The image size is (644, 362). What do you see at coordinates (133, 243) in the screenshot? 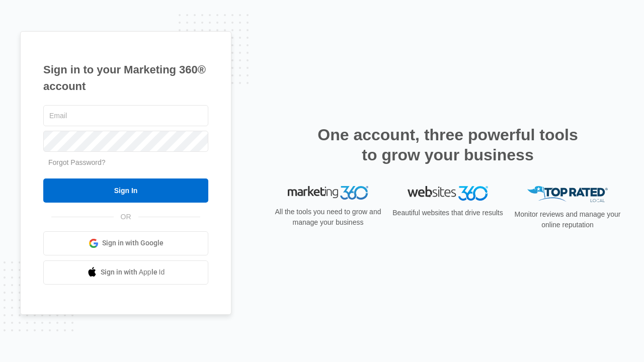
I see `span: Sign in with Google` at bounding box center [133, 243].